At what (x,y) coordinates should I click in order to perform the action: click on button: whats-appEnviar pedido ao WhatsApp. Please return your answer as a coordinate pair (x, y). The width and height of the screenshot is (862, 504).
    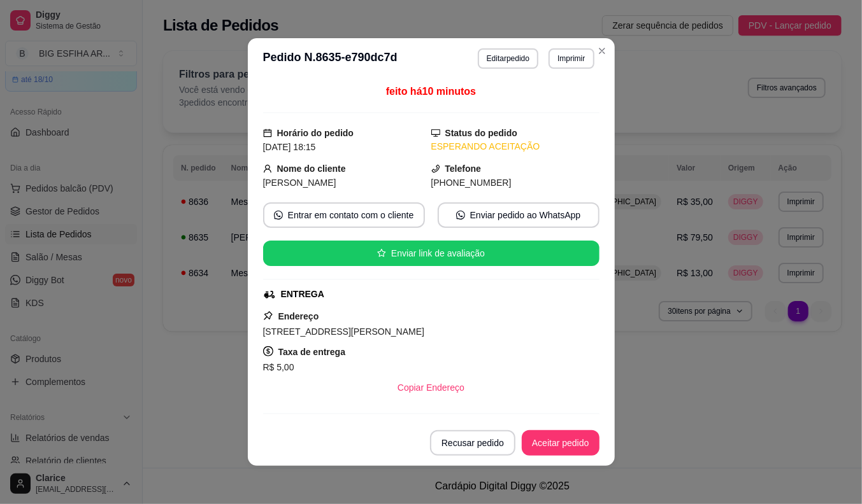
    Looking at the image, I should click on (519, 215).